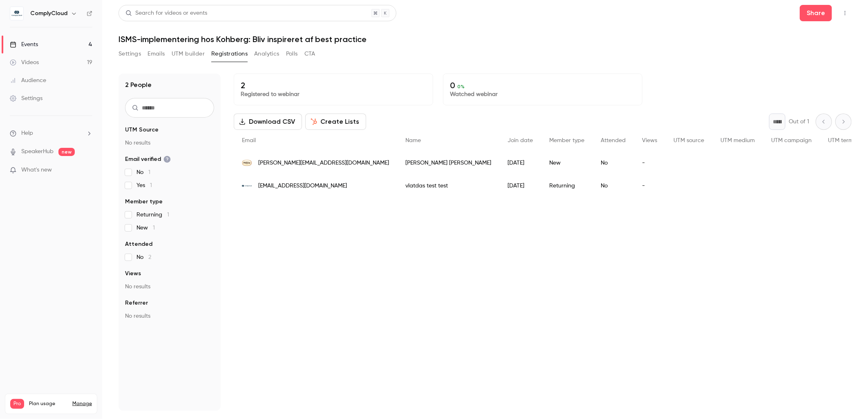 Image resolution: width=868 pixels, height=419 pixels. Describe the element at coordinates (138, 85) in the screenshot. I see `h1: 2 People` at that location.